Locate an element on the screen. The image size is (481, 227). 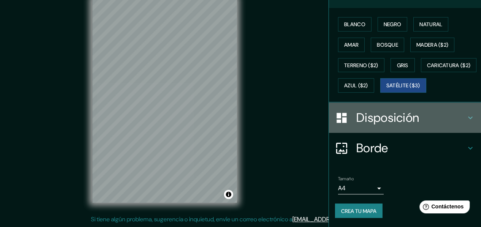
button: Satélite ($3) is located at coordinates (403, 86).